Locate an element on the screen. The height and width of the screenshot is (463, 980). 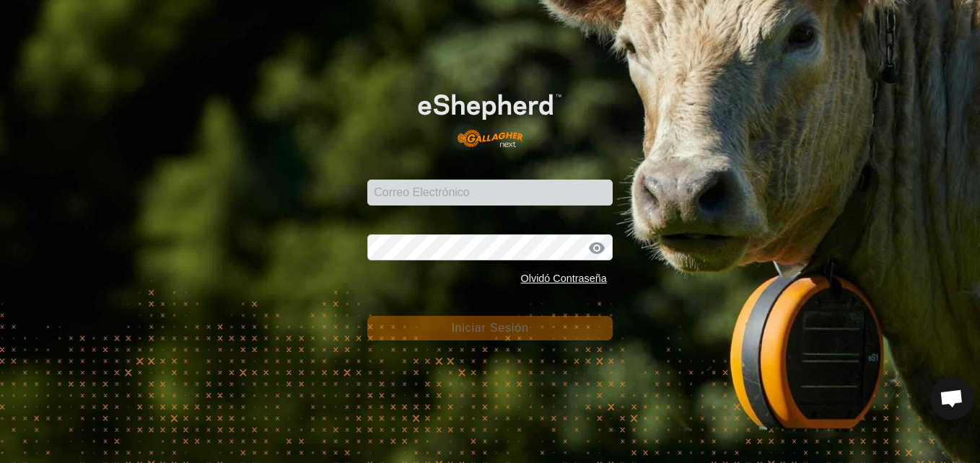
a: Olvidó Contraseña is located at coordinates (564, 279).